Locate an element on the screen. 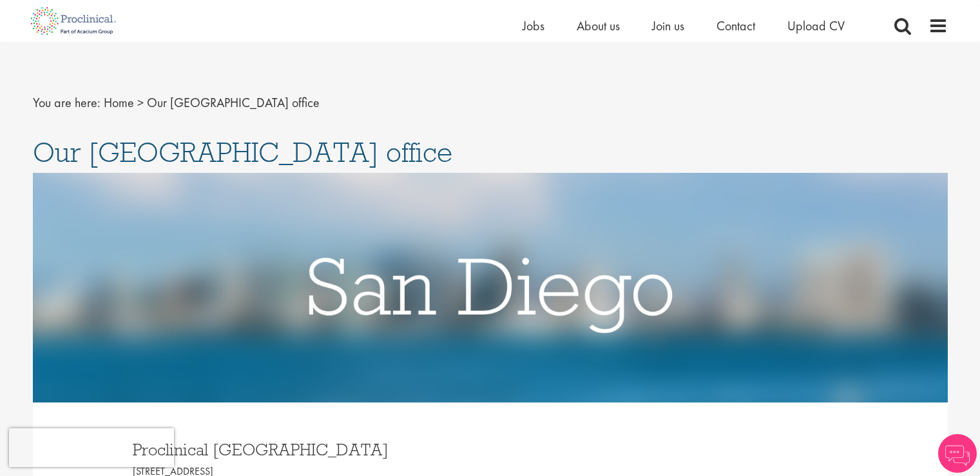 This screenshot has width=980, height=476. a: Join us is located at coordinates (668, 26).